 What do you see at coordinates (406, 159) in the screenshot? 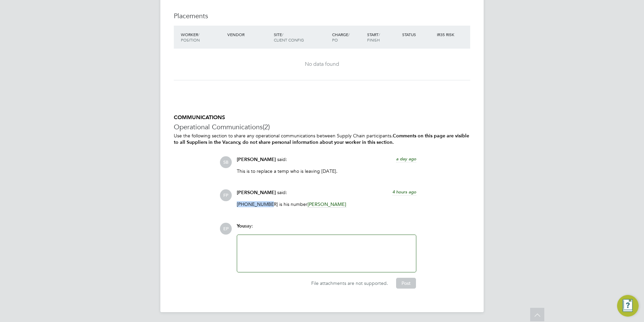
I see `span: a day ago` at bounding box center [406, 159].